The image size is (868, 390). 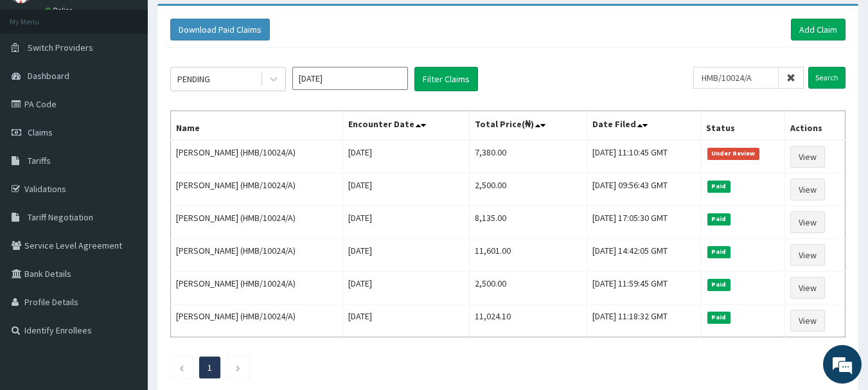 I want to click on th: Status, so click(x=743, y=126).